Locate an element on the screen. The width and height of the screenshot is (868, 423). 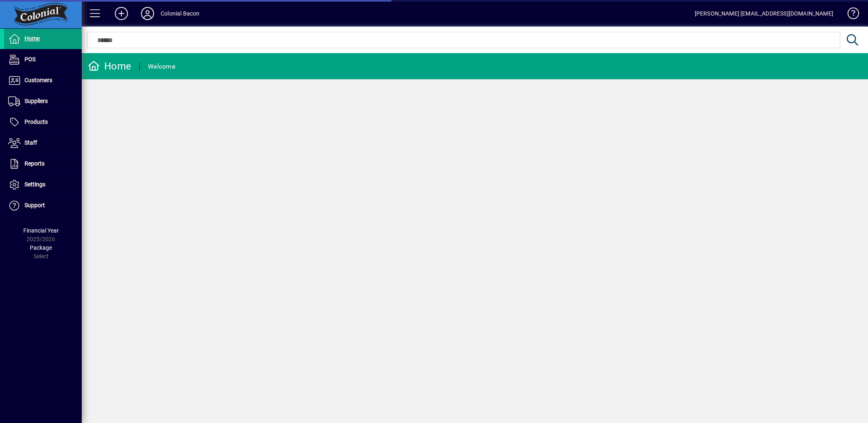
span: Products is located at coordinates (36, 121).